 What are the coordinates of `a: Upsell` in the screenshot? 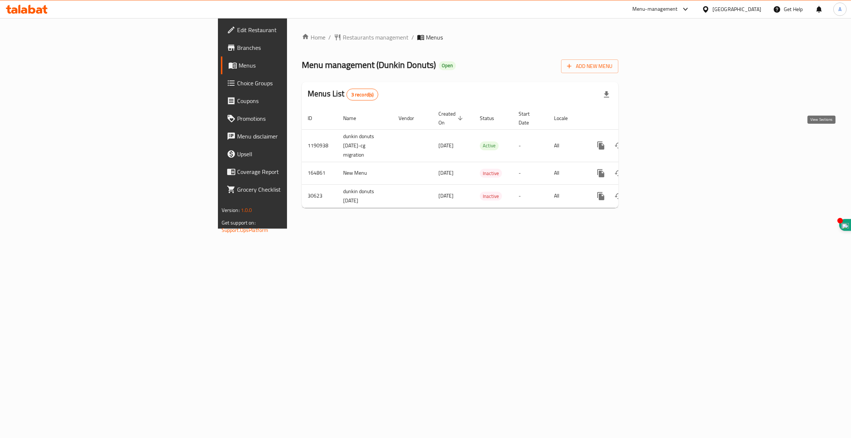 It's located at (290, 154).